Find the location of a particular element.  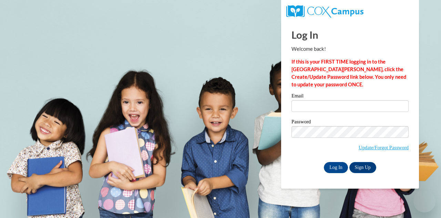

img: COX Campus is located at coordinates (325, 11).